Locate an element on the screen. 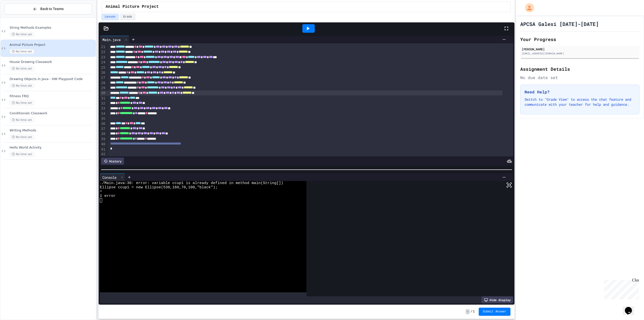 This screenshot has width=644, height=320. div: 36 is located at coordinates (103, 123).